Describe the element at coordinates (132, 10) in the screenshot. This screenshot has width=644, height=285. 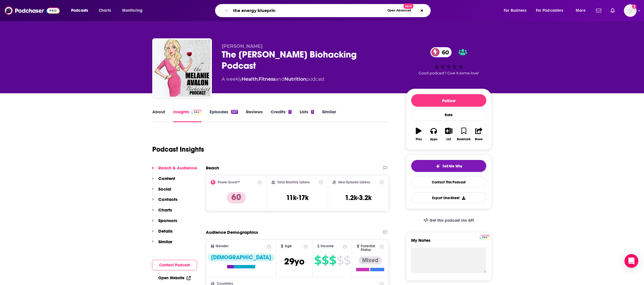
I see `span: Monitoring` at that location.